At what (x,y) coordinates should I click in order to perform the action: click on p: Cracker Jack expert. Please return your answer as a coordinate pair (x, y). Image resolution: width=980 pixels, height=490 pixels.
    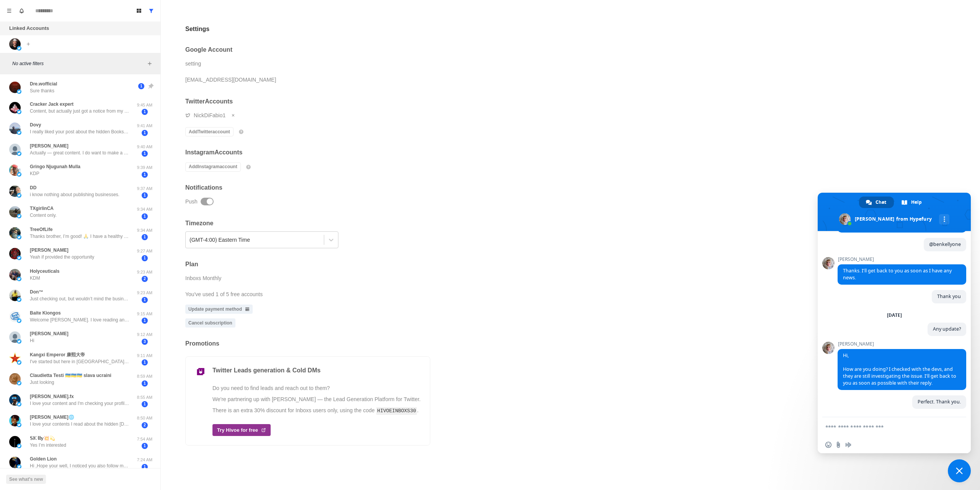
    Looking at the image, I should click on (52, 104).